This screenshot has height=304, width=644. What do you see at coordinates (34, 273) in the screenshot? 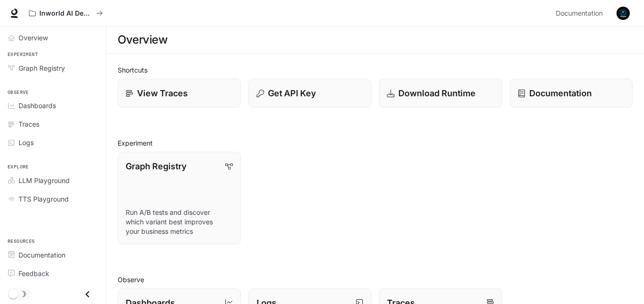
I see `span: Feedback` at bounding box center [34, 273].